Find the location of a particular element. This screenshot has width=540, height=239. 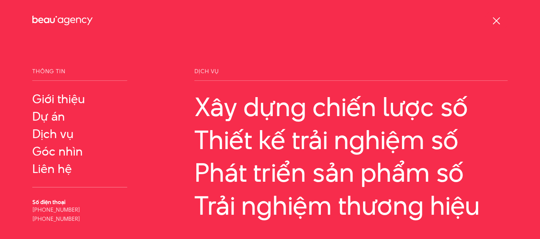

a: Góc nhìn is located at coordinates (80, 152).